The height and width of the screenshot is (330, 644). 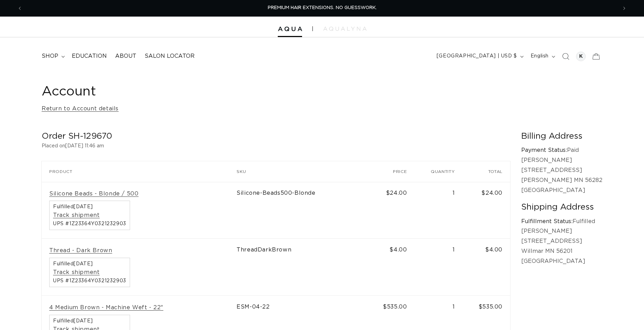 What do you see at coordinates (170, 56) in the screenshot?
I see `span: Salon Locator` at bounding box center [170, 56].